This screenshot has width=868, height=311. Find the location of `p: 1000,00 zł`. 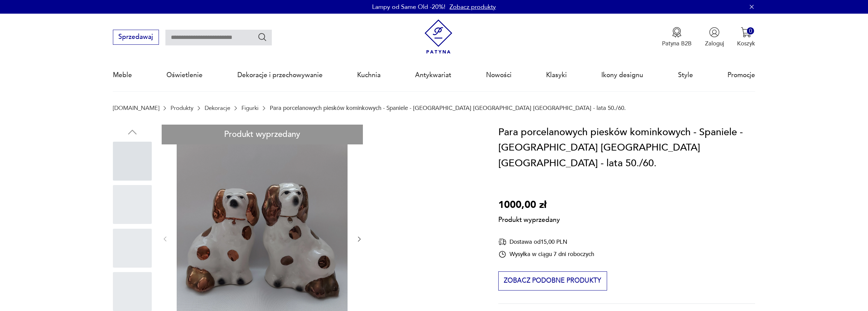

p: 1000,00 zł is located at coordinates (529, 205).